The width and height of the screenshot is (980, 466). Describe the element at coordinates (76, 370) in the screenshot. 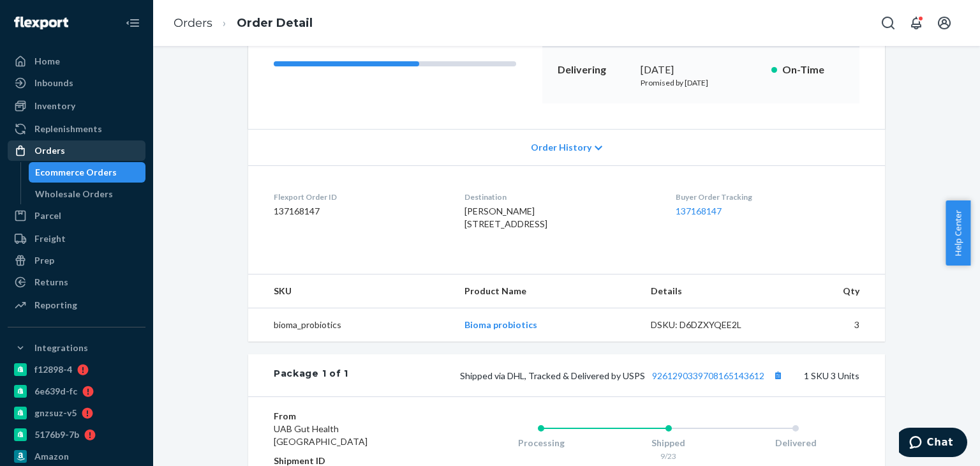

I see `a: f12898-4` at that location.